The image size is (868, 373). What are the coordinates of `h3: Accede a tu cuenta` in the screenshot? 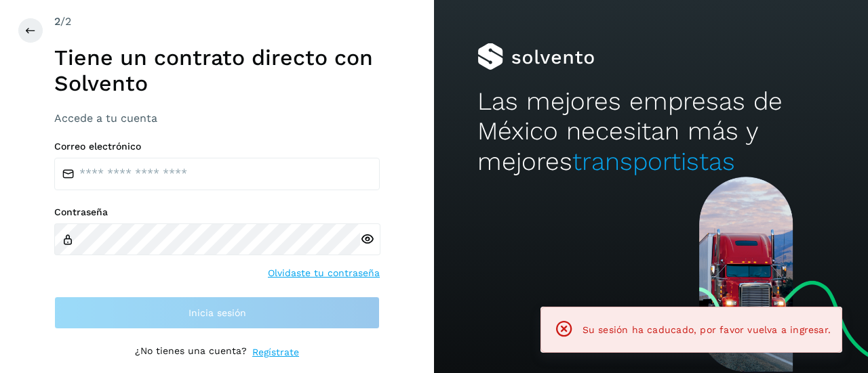 It's located at (217, 117).